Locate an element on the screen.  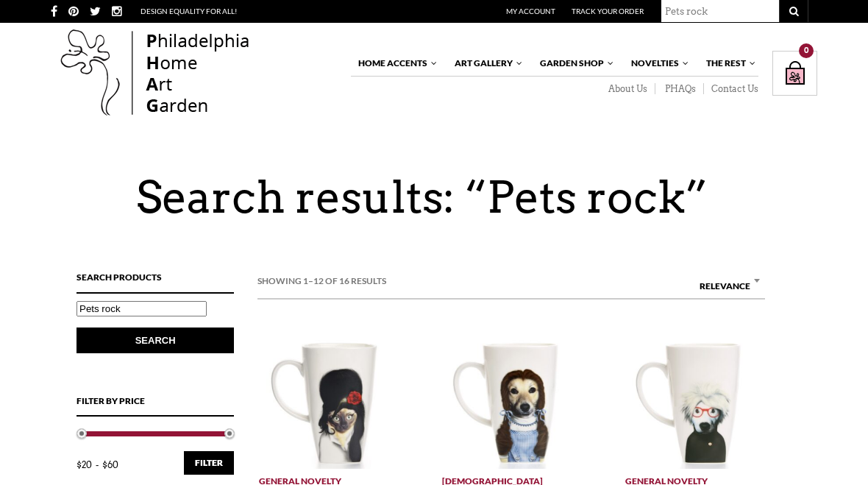
span: $20 is located at coordinates (89, 464).